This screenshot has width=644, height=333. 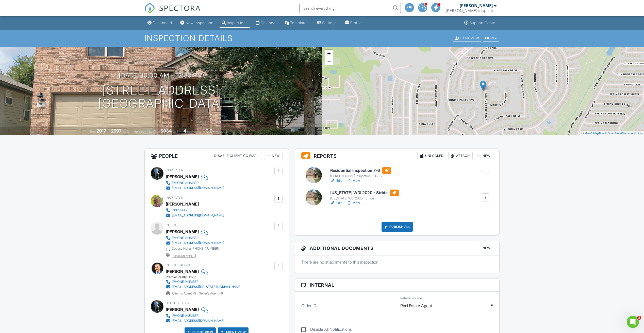 What do you see at coordinates (480, 23) in the screenshot?
I see `a: Support Center` at bounding box center [480, 23].